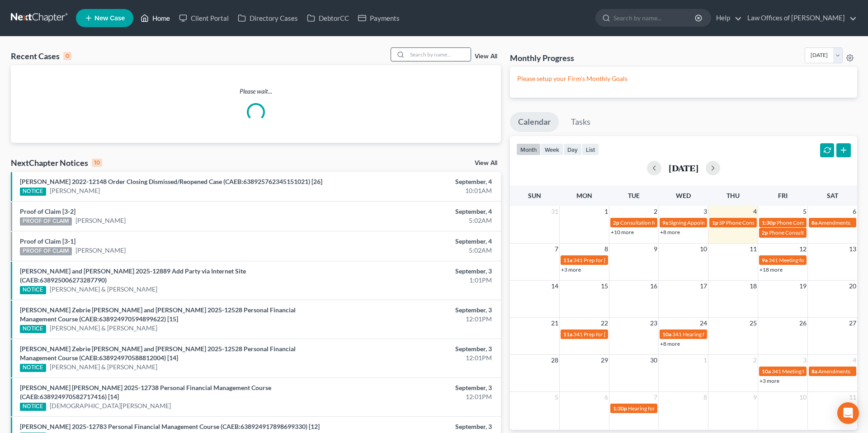  What do you see at coordinates (439, 54) in the screenshot?
I see `input: Search by name...` at bounding box center [439, 54].